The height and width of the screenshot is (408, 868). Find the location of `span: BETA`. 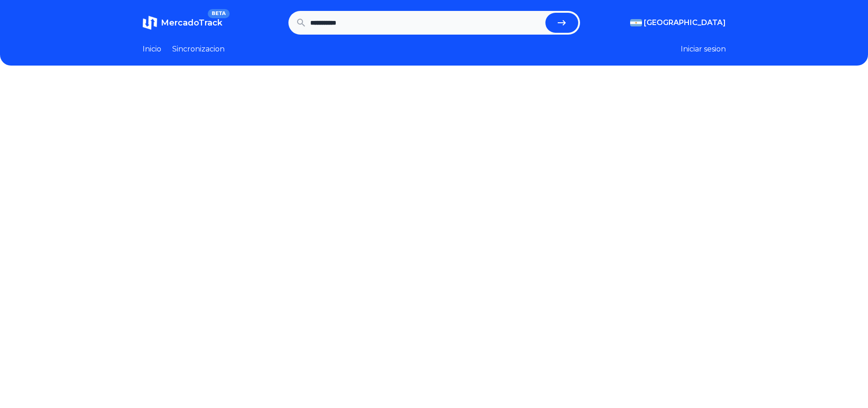

span: BETA is located at coordinates (218, 14).